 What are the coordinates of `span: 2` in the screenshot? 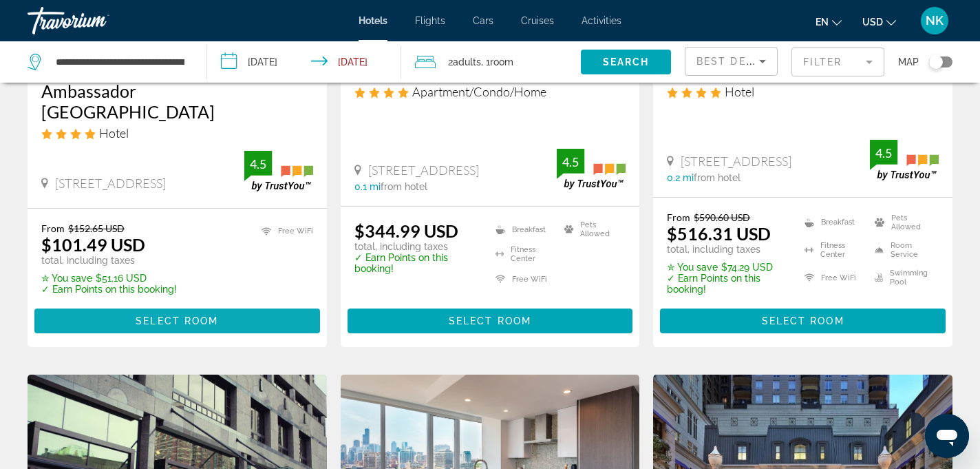 It's located at (465, 62).